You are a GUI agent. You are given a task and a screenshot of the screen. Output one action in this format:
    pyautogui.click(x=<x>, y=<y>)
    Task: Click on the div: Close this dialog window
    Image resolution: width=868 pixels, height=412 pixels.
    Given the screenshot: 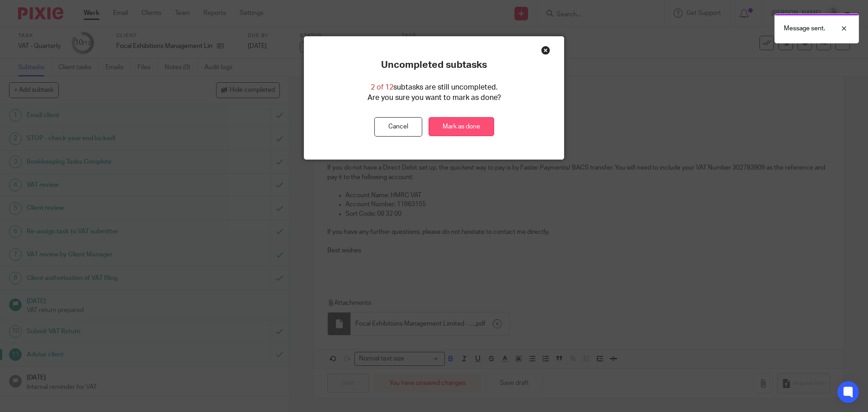 What is the action you would take?
    pyautogui.click(x=546, y=50)
    